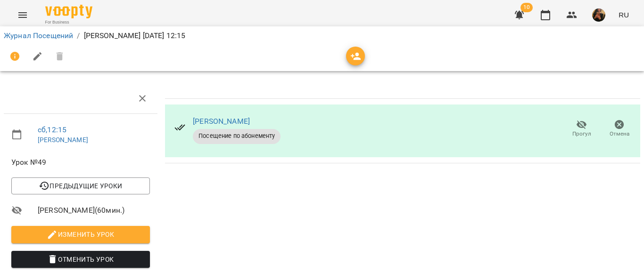 Image resolution: width=644 pixels, height=273 pixels. I want to click on button: Прогул, so click(582, 129).